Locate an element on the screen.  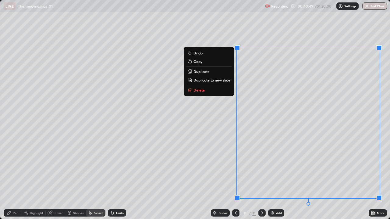
img: recording.375f2c34.svg is located at coordinates (267, 6).